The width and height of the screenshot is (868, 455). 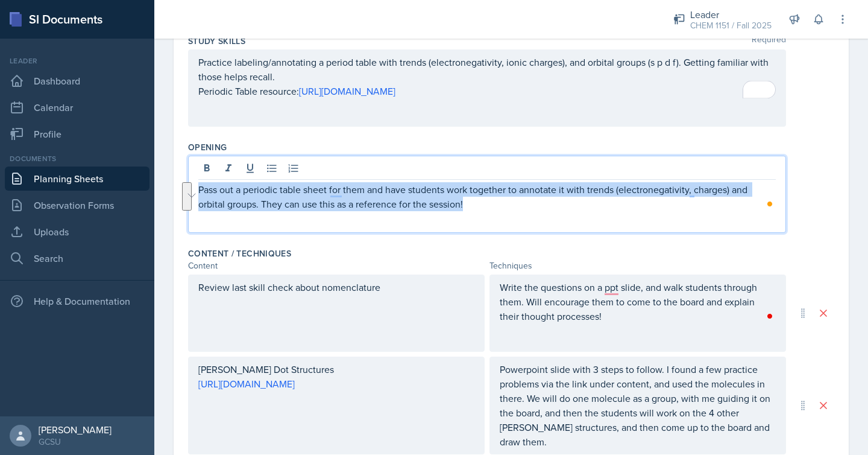 What do you see at coordinates (487, 70) in the screenshot?
I see `p: Practice labeling/annotating a period table with trends (electronegativity, ionic charges), and o...` at bounding box center [487, 70].